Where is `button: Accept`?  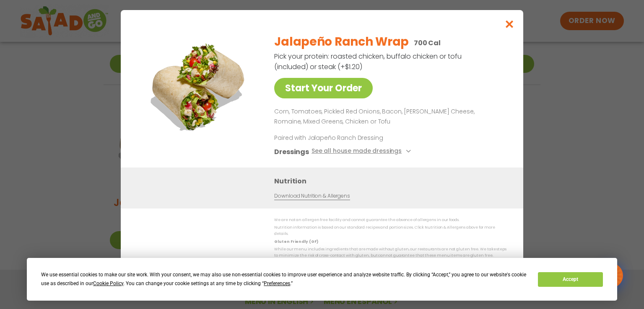 button: Accept is located at coordinates (570, 279).